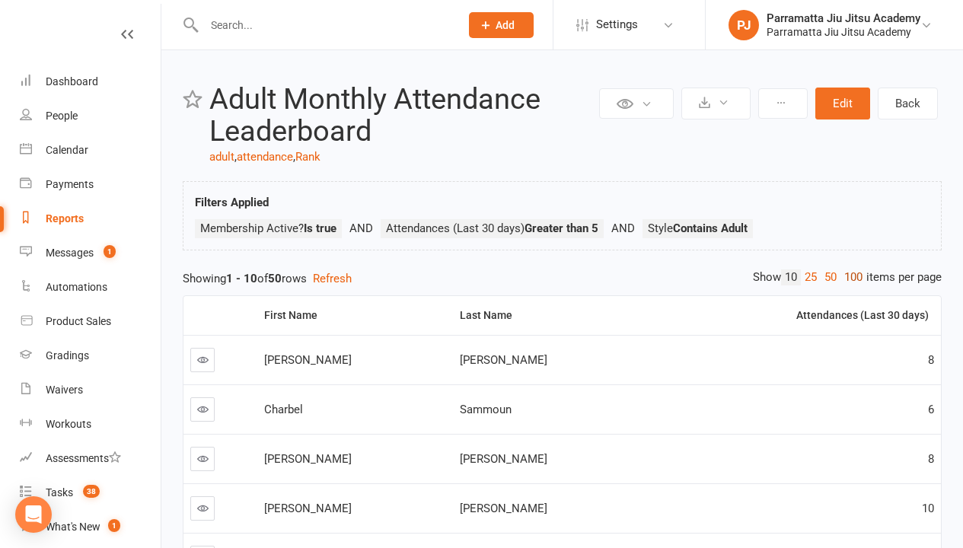 The image size is (963, 548). I want to click on div: Reports, so click(65, 218).